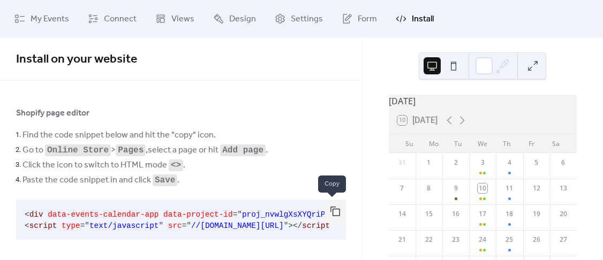 The width and height of the screenshot is (603, 260). I want to click on div: 18, so click(509, 214).